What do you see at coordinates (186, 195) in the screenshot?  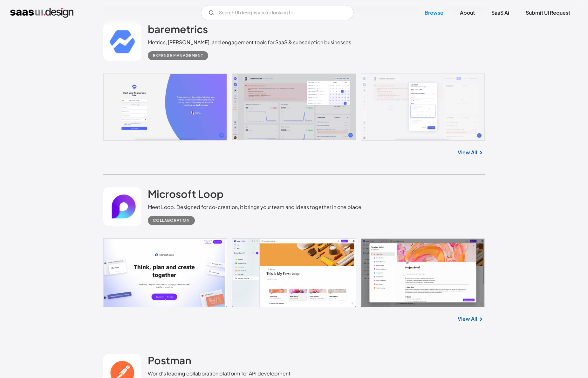 I see `a: Microsoft Loop` at bounding box center [186, 195].